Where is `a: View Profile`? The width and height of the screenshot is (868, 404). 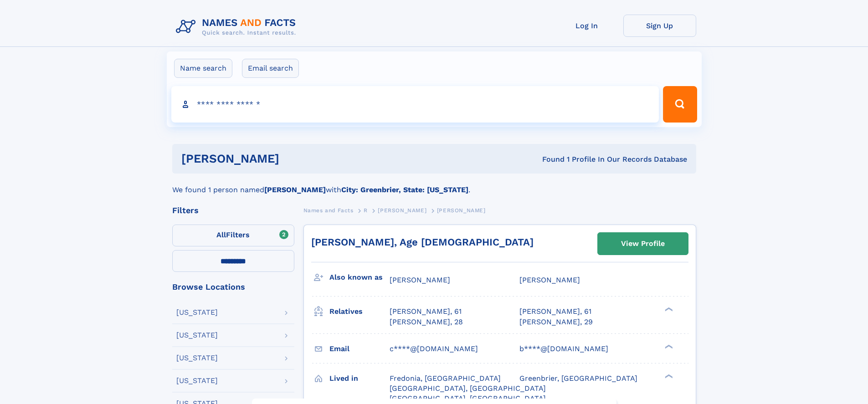 a: View Profile is located at coordinates (643, 244).